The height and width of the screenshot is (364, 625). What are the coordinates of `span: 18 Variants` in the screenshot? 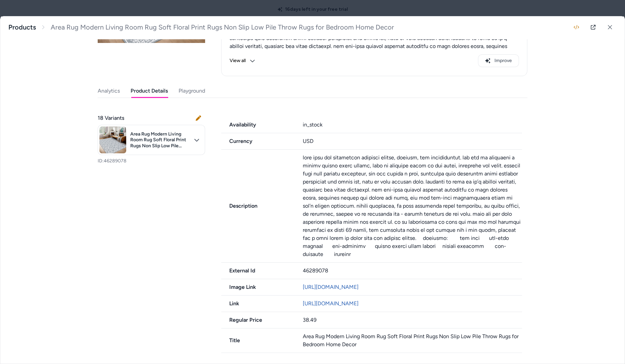 It's located at (111, 118).